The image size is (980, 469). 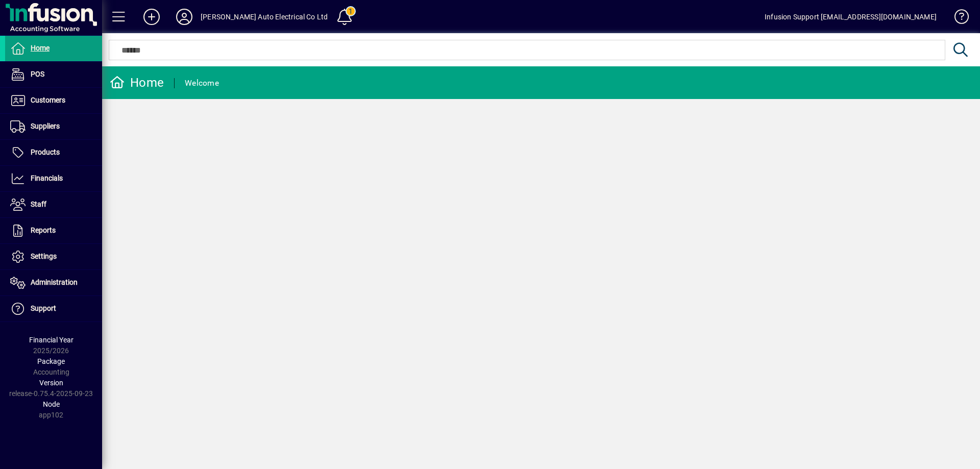 I want to click on span: Administration, so click(x=54, y=283).